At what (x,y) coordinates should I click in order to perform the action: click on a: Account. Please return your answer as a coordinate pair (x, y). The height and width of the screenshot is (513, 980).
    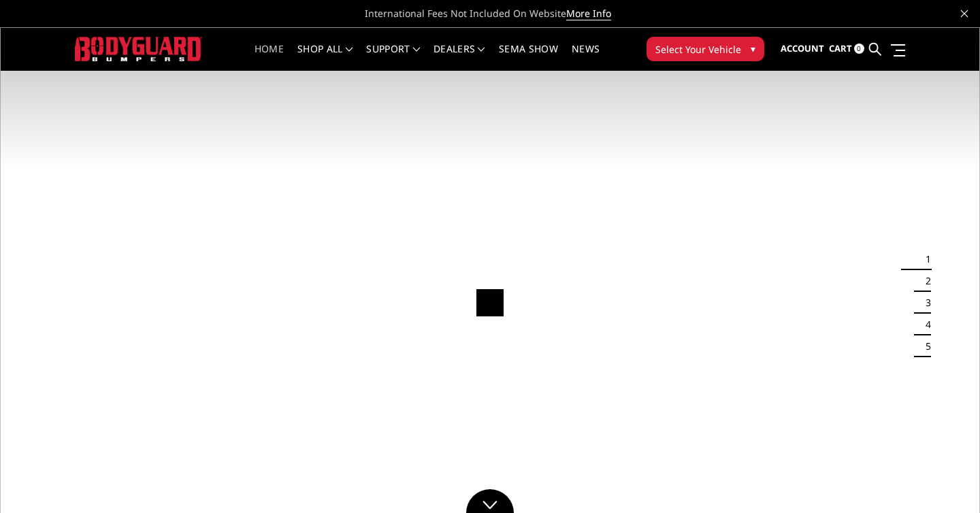
    Looking at the image, I should click on (803, 49).